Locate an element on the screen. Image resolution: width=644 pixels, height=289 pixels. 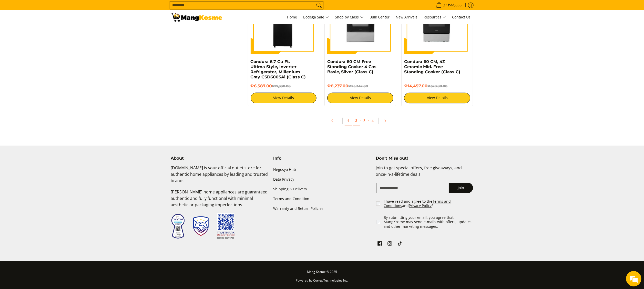
span: Shop by Class is located at coordinates (350, 17).